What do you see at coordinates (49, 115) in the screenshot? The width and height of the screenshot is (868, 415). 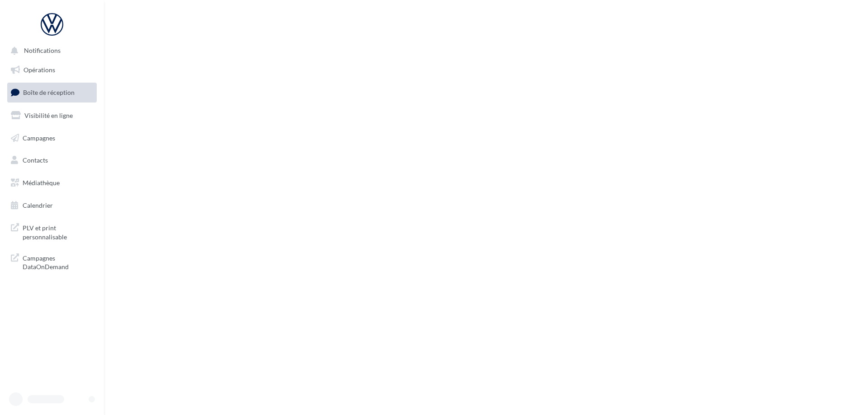 I see `span: Visibilité en ligne` at bounding box center [49, 115].